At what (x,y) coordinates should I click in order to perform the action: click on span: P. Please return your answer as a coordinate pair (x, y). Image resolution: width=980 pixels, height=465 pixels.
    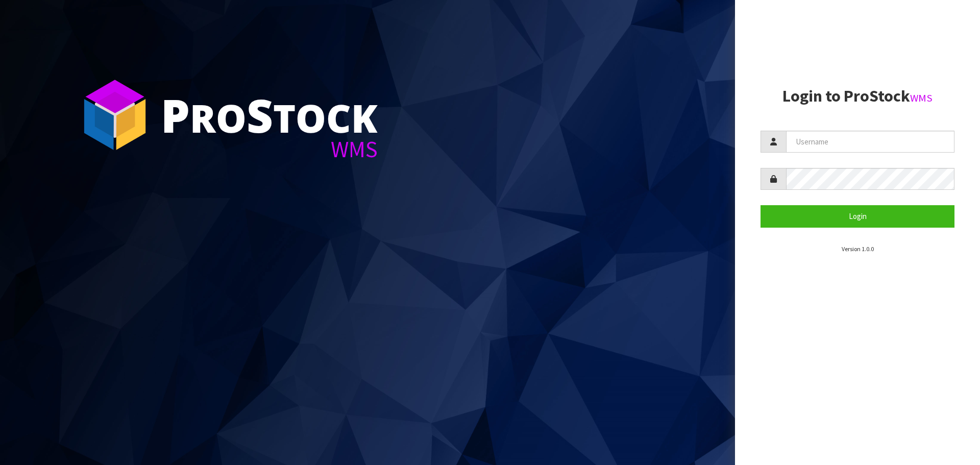
    Looking at the image, I should click on (175, 115).